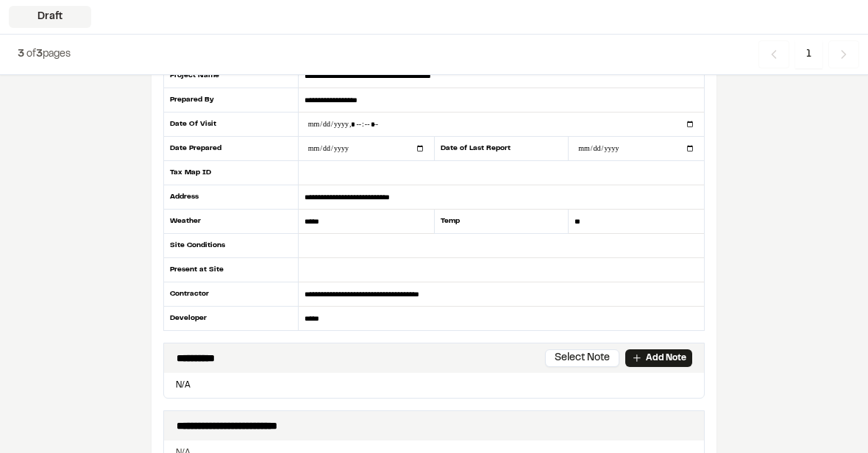  Describe the element at coordinates (809, 54) in the screenshot. I see `span: 1` at that location.